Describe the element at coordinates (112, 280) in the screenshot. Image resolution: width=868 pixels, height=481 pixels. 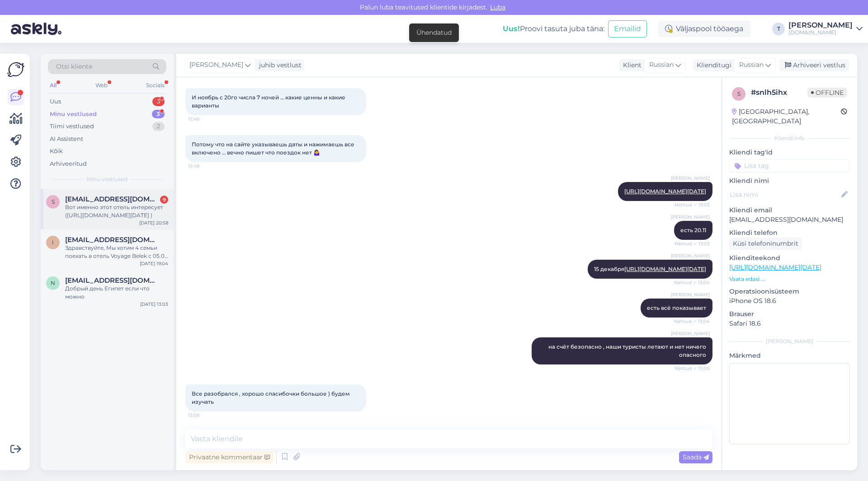
I see `span: niedrupem@inbox.lv` at that location.